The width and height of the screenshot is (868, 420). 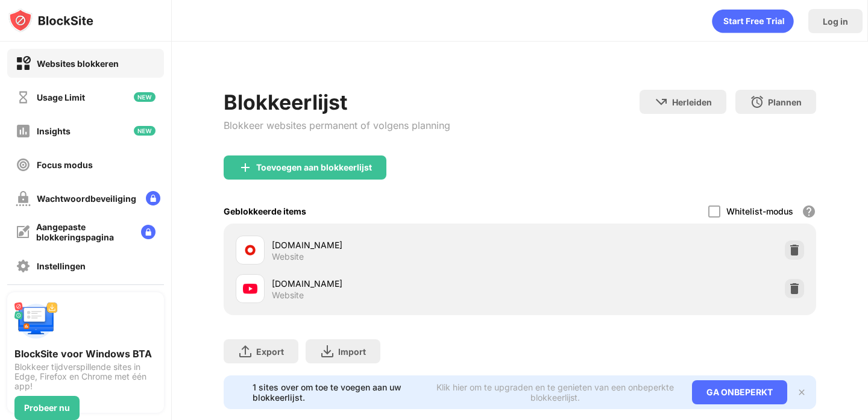 I want to click on div: Wachtwoordbeveiliging, so click(x=86, y=198).